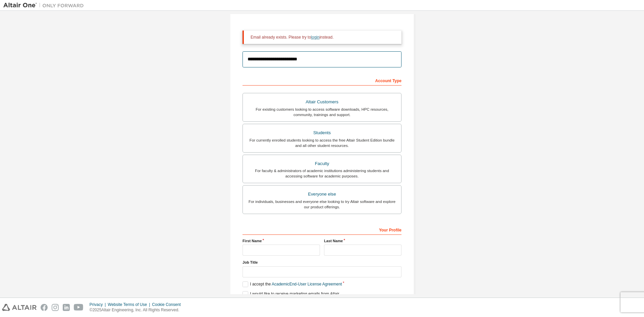 Image resolution: width=644 pixels, height=317 pixels. Describe the element at coordinates (291, 294) in the screenshot. I see `label: I would like to receive marketing emails from Altair` at that location.